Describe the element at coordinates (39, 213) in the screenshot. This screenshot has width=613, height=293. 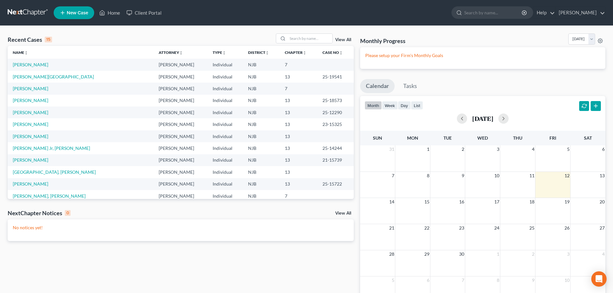
I see `div: NextChapter Notices` at that location.